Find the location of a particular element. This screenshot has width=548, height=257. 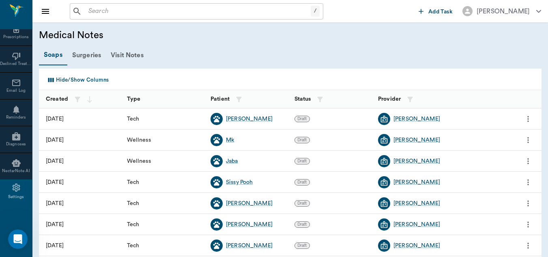

button: Add Task is located at coordinates (436, 11).